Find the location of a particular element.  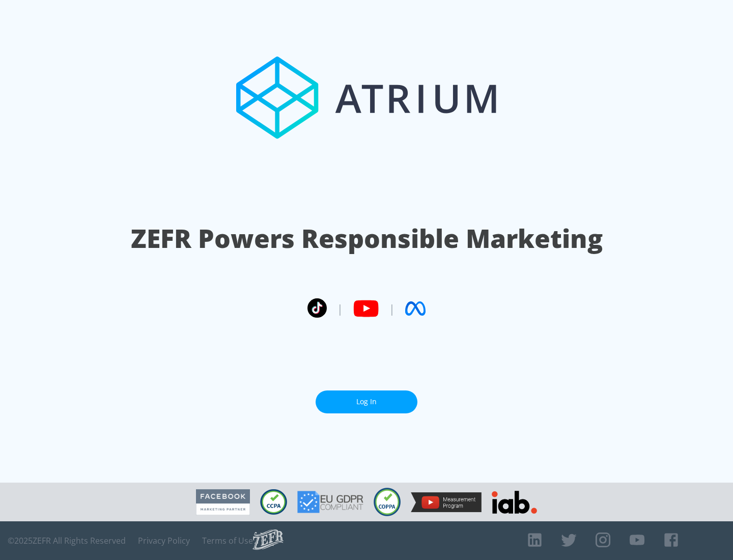

img: YouTube Measurement Program is located at coordinates (446, 502).